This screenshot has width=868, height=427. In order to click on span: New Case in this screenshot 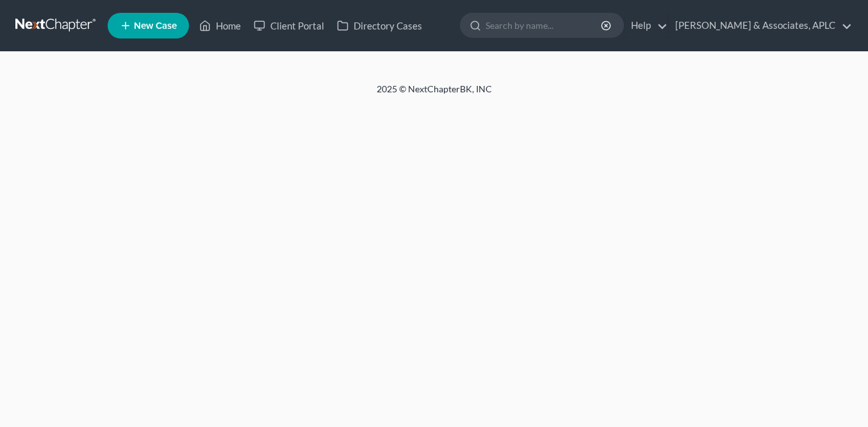, I will do `click(155, 25)`.